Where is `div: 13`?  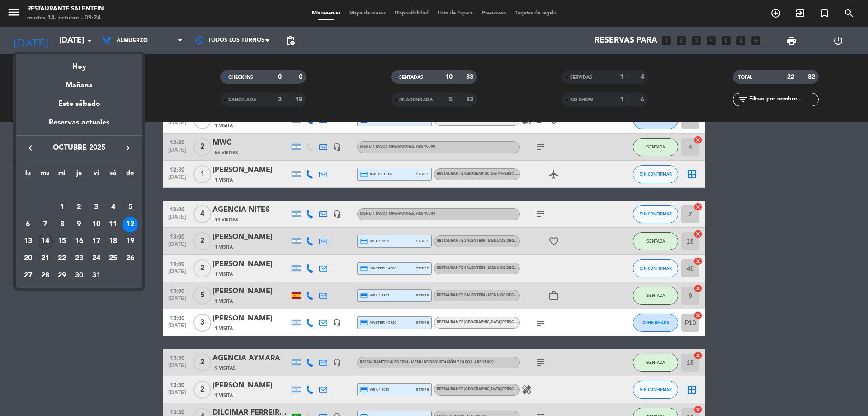
div: 13 is located at coordinates (28, 241).